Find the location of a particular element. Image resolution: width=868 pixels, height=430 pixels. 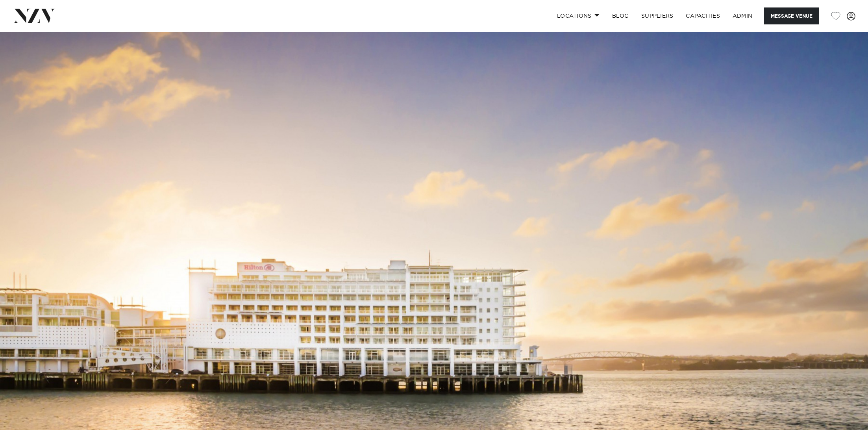

a: SUPPLIERS is located at coordinates (657, 15).